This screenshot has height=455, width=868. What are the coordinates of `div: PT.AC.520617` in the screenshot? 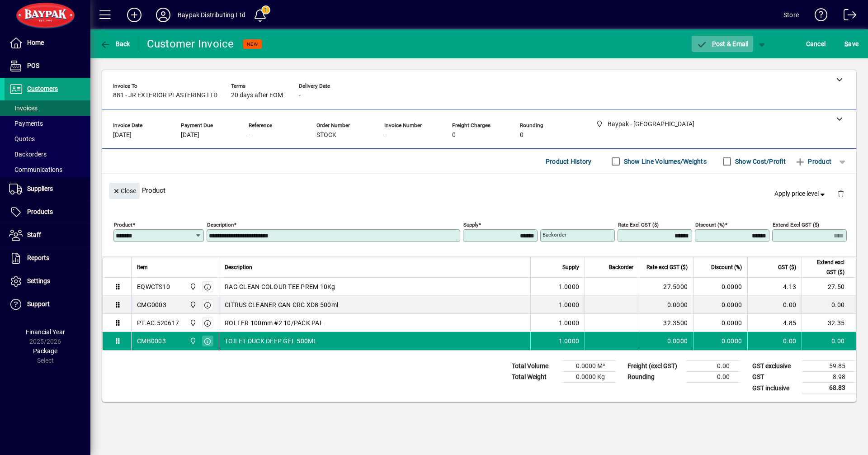 It's located at (158, 323).